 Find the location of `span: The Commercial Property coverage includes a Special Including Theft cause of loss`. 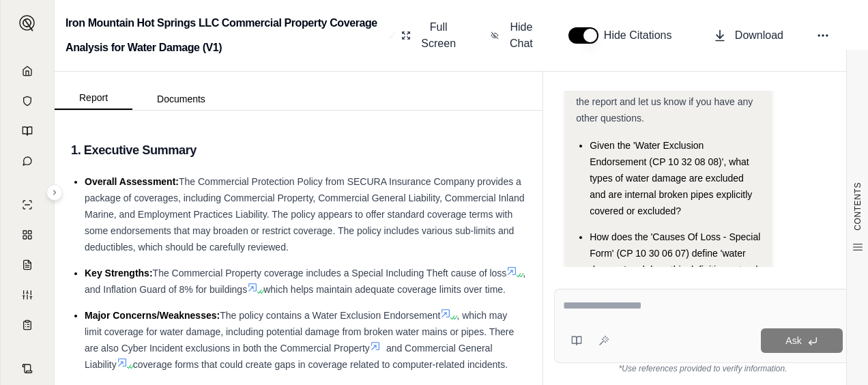

span: The Commercial Property coverage includes a Special Including Theft cause of loss is located at coordinates (330, 273).